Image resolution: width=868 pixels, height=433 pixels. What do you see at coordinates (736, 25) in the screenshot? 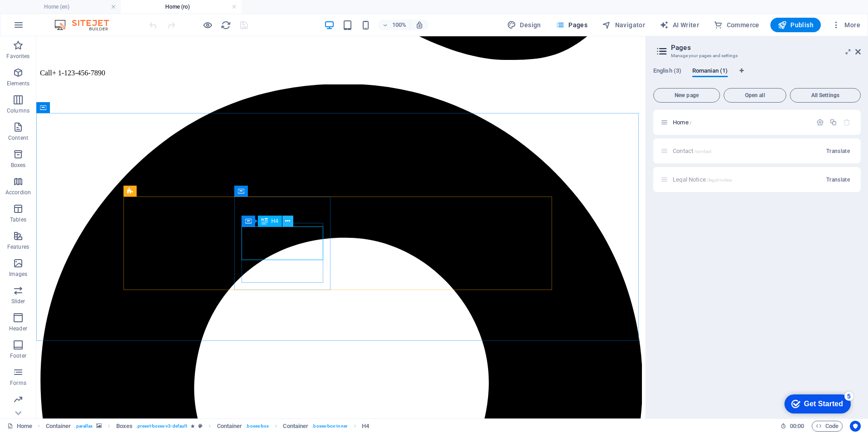
I see `span: Commerce` at bounding box center [736, 25].